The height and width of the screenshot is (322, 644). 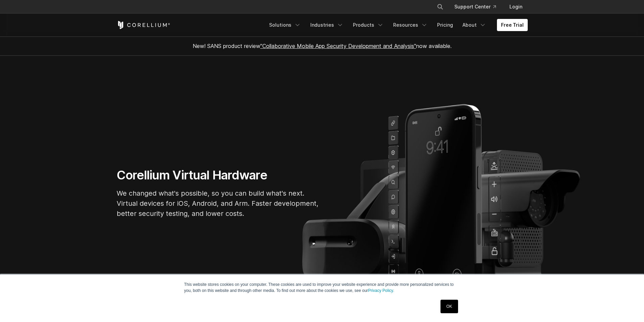 What do you see at coordinates (322, 287) in the screenshot?
I see `p: This website stores cookies on your computer. These cookies are used to improve your website expe...` at bounding box center [322, 287].